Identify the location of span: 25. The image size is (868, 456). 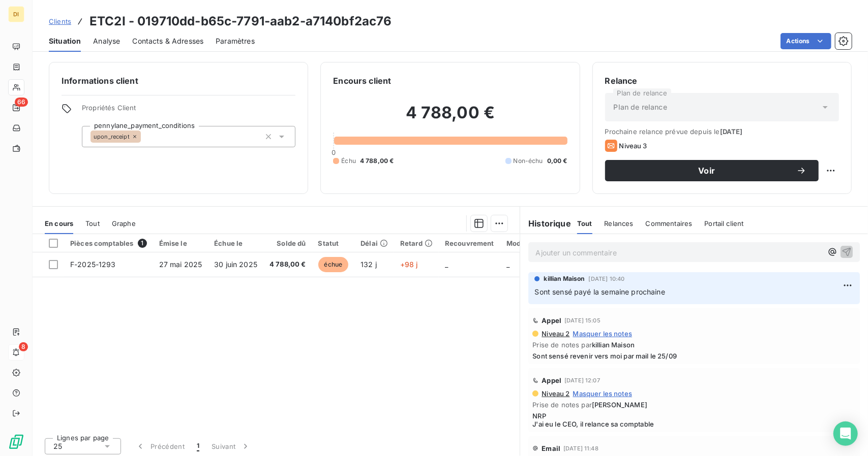
(57, 446).